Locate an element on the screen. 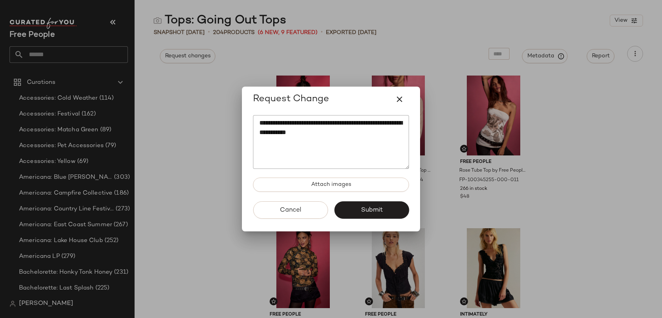  span: Cancel is located at coordinates (290, 210).